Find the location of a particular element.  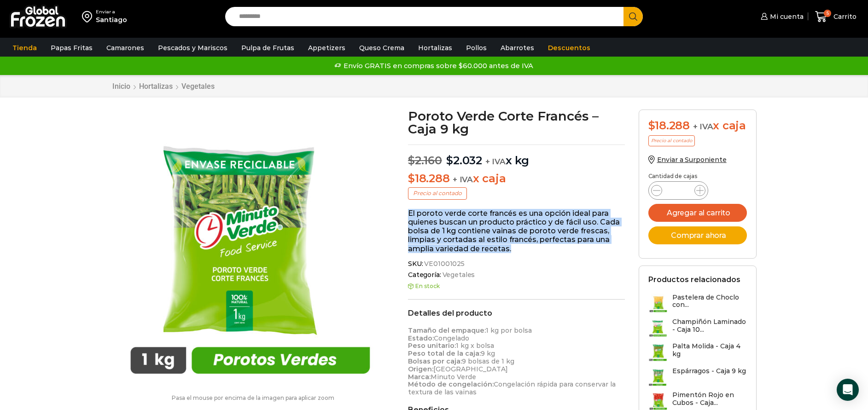

strong: Origen: is located at coordinates (420, 369).